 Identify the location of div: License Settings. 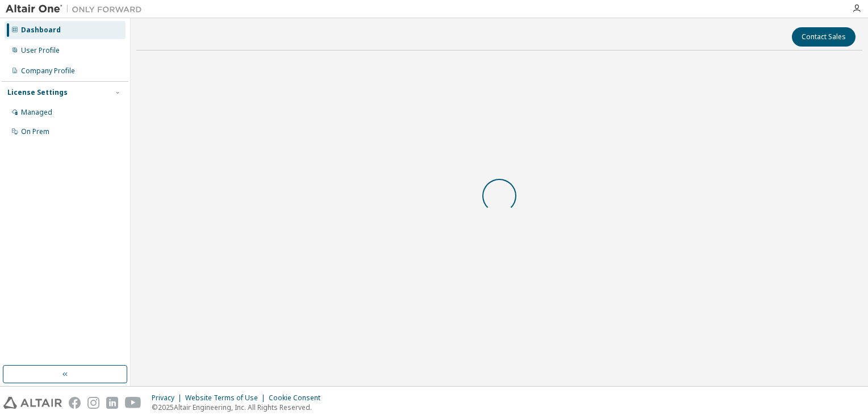
(37, 92).